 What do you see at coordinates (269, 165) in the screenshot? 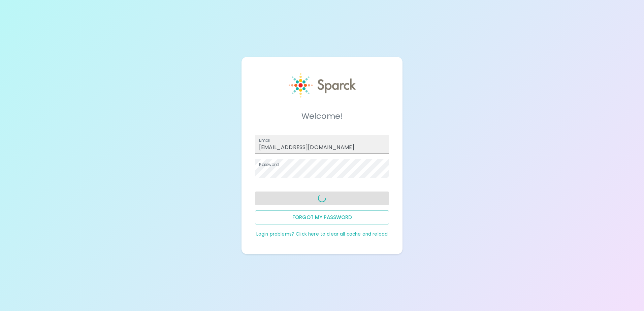
I see `label: Password` at bounding box center [269, 165].